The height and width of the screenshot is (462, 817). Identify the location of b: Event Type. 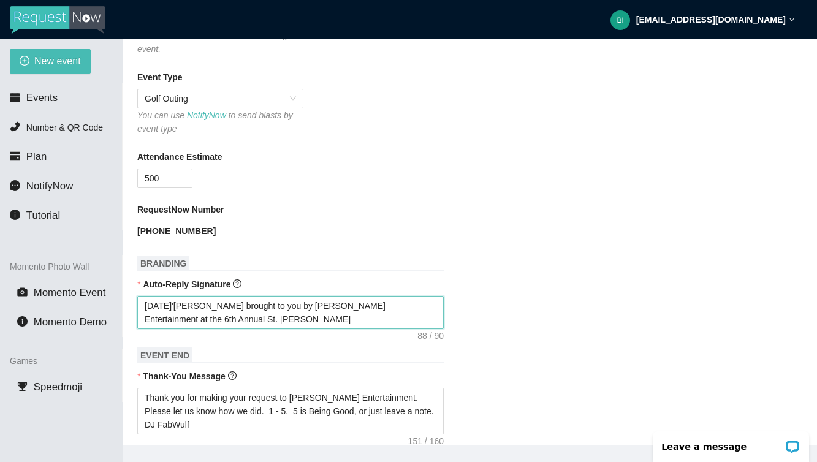
(160, 77).